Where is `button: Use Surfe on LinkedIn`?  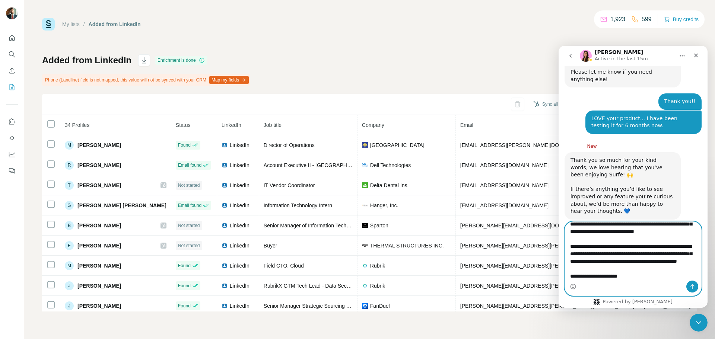 button: Use Surfe on LinkedIn is located at coordinates (12, 122).